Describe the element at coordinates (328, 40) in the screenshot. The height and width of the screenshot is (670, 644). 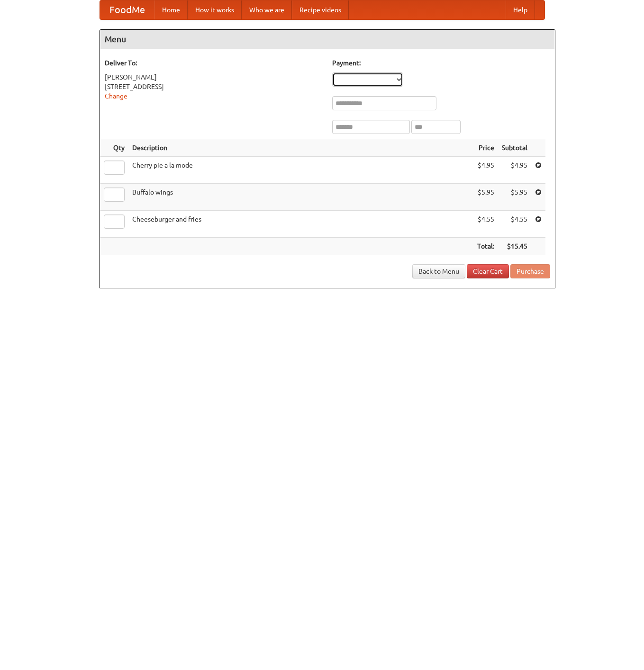
I see `h4: Menu` at that location.